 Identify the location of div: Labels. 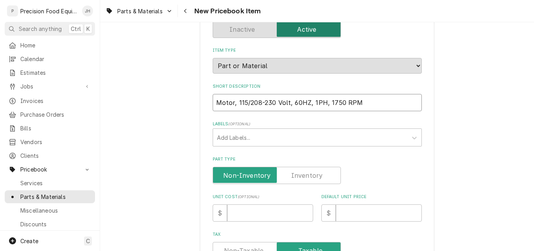
(317, 133).